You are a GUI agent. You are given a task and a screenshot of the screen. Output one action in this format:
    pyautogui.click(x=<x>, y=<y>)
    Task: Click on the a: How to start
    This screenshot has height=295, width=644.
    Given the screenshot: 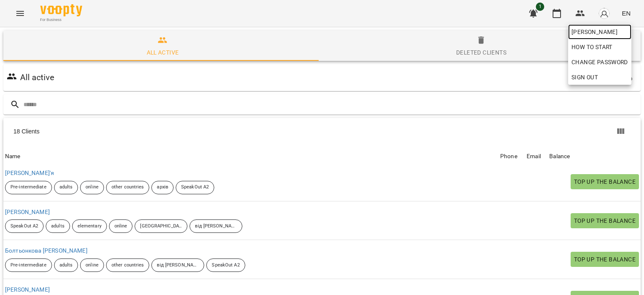 What is the action you would take?
    pyautogui.click(x=592, y=47)
    